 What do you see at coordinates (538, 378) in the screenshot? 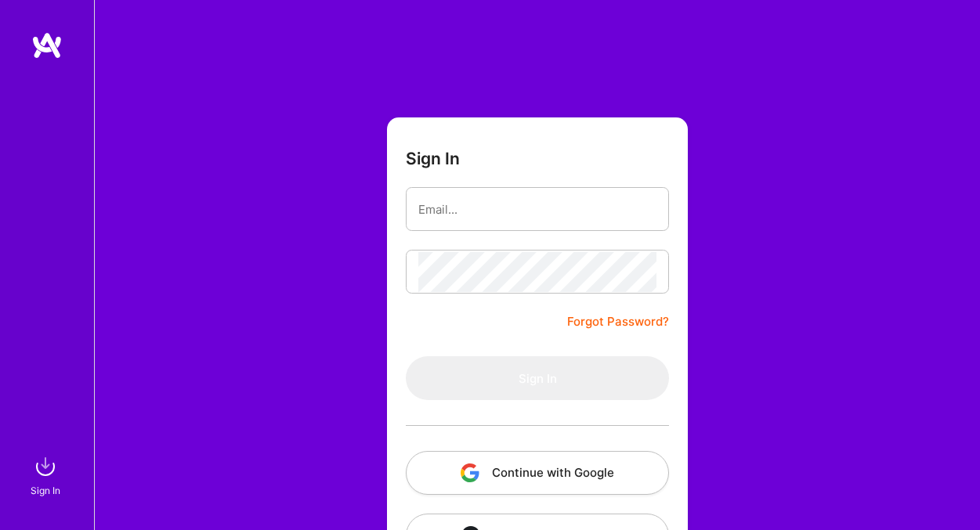
I see `button: Sign In` at bounding box center [538, 378].